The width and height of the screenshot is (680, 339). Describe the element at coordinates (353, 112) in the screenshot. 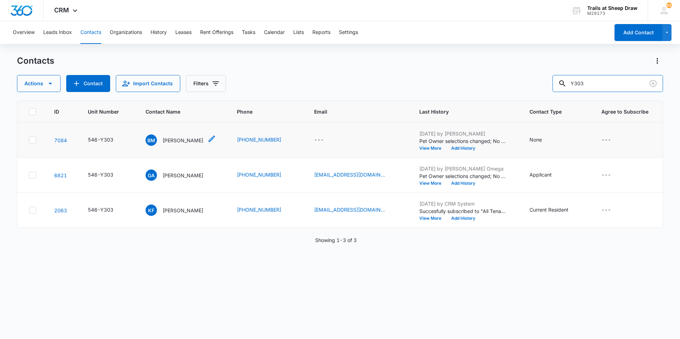

I see `span: Email` at that location.